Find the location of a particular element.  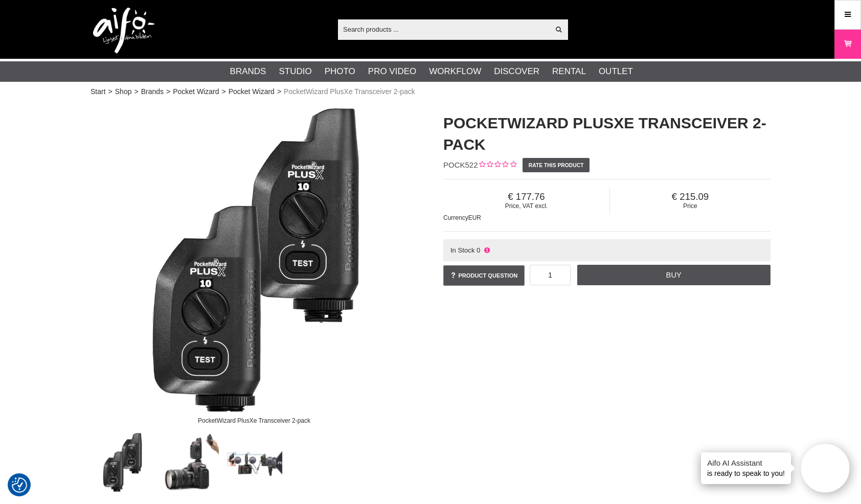

img: Auto-relay funktion, fjärrutlös kamera och blixt is located at coordinates (254, 462).